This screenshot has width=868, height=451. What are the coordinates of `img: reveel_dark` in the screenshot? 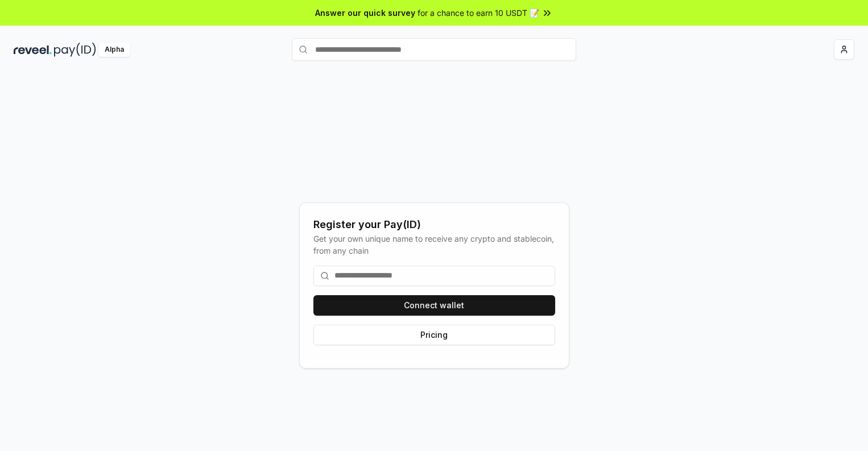 It's located at (32, 49).